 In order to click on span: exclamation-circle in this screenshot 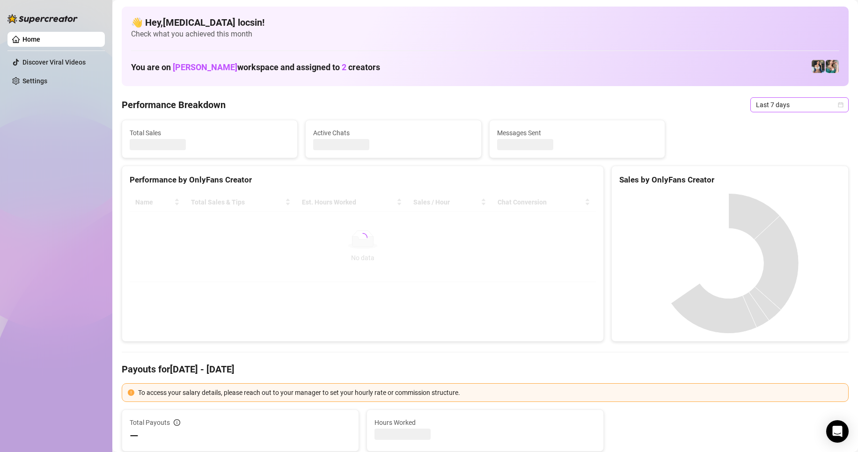, I will do `click(131, 393)`.